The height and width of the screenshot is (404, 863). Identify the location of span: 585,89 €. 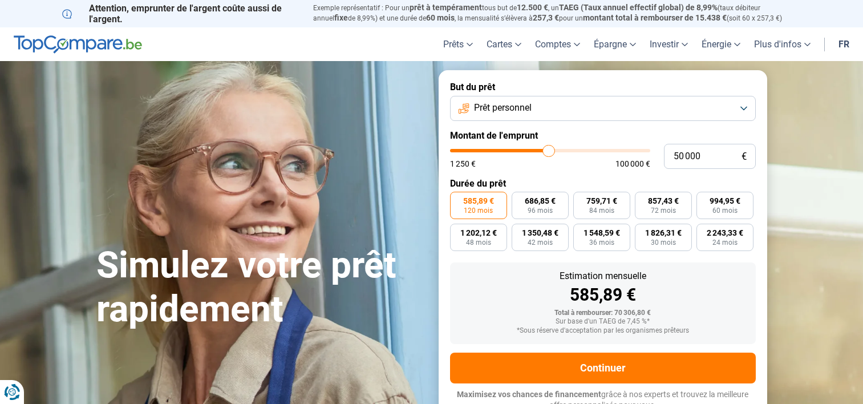
(478, 201).